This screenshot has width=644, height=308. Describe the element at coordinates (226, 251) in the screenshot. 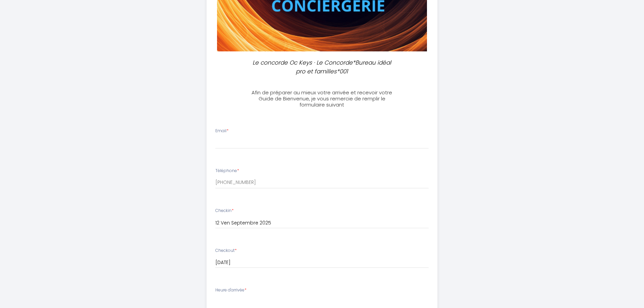

I see `label: Checkout` at that location.